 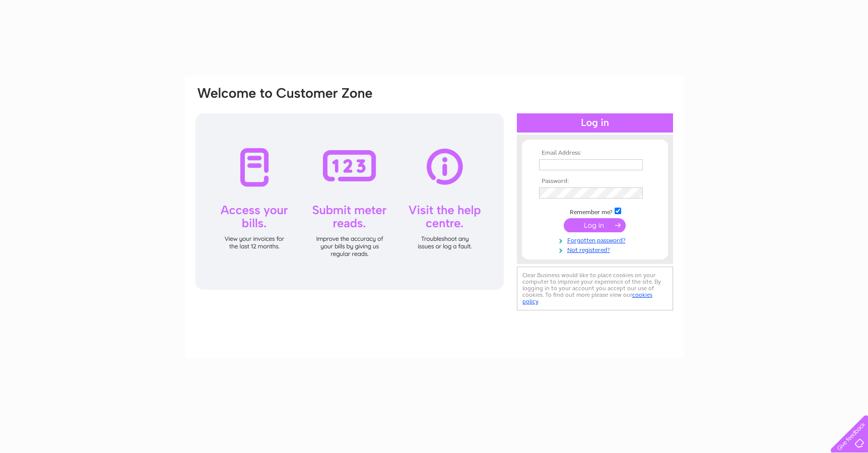 What do you see at coordinates (588, 298) in the screenshot?
I see `a: cookies policy` at bounding box center [588, 298].